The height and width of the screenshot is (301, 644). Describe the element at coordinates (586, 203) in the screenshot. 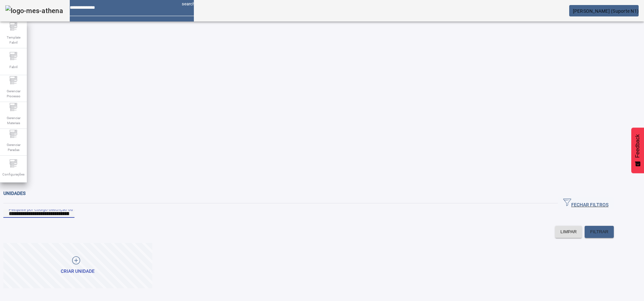

I see `span: FECHAR FILTROS` at that location.